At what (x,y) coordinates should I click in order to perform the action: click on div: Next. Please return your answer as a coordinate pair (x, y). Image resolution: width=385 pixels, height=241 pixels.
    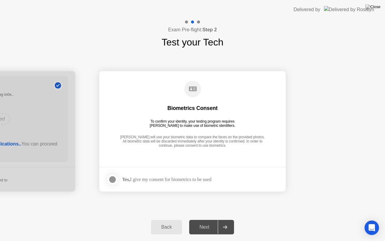
    Looking at the image, I should click on (204, 227).